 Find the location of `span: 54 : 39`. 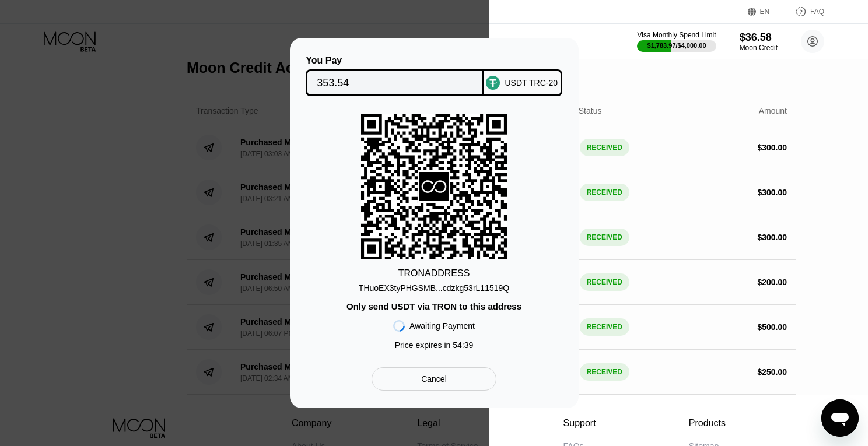

span: 54 : 39 is located at coordinates (462, 345).